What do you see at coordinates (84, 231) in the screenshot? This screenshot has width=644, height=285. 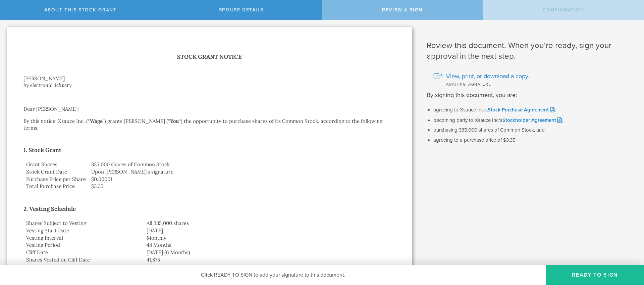 I see `td: Vesting Start Date` at bounding box center [84, 231].